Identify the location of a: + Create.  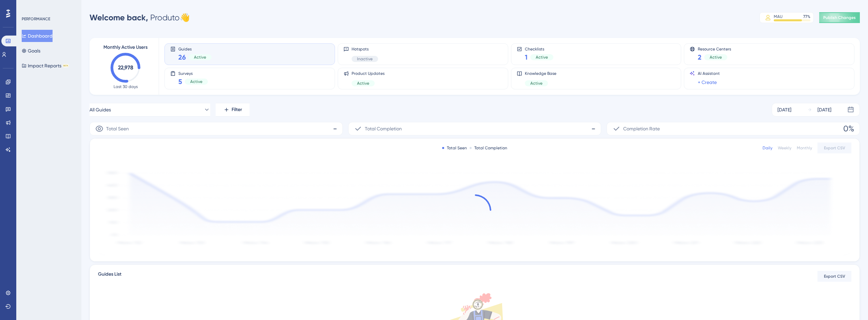
(707, 82).